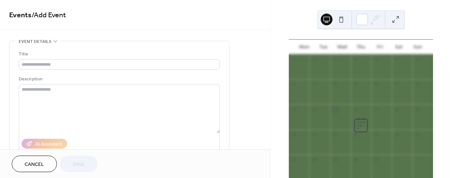 Image resolution: width=451 pixels, height=178 pixels. I want to click on div: 17, so click(376, 109).